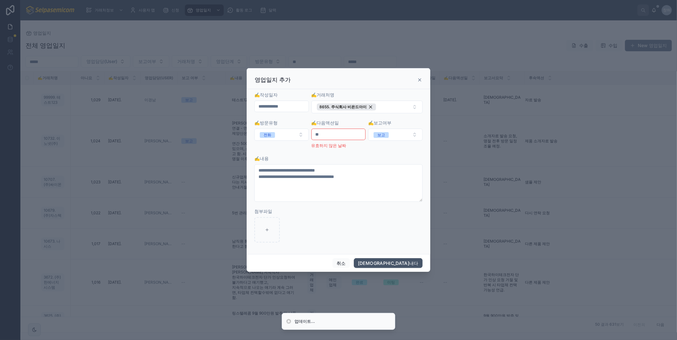 The height and width of the screenshot is (340, 677). What do you see at coordinates (272, 80) in the screenshot?
I see `h3: 영업일지 추가` at bounding box center [272, 80].